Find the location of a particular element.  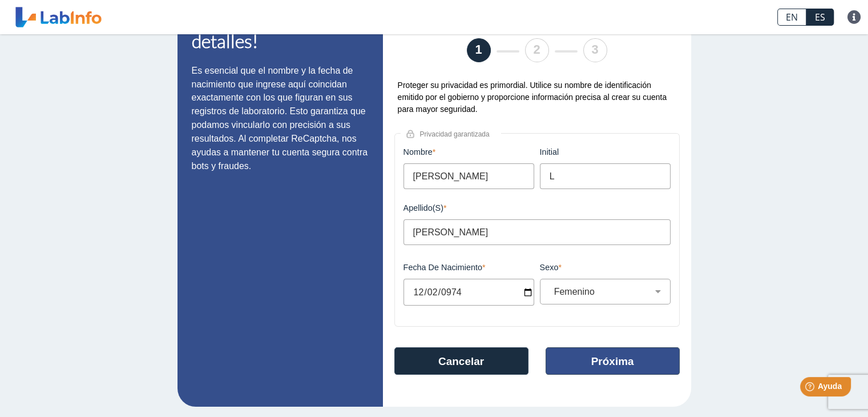

input: initial is located at coordinates (605, 176).